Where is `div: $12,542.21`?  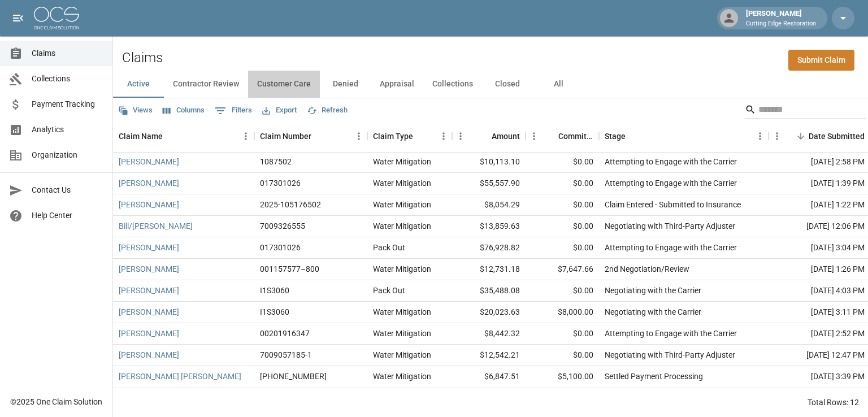
div: $12,542.21 is located at coordinates (489, 355).